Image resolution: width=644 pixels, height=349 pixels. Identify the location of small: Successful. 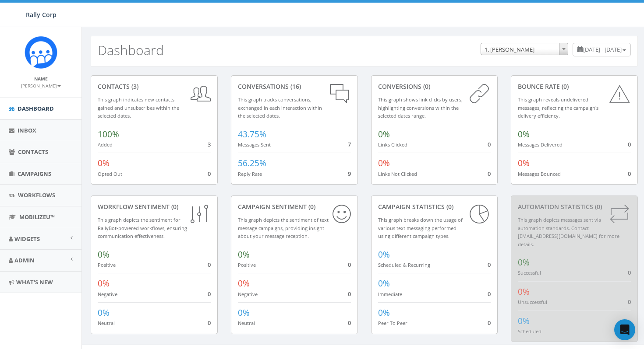
(529, 273).